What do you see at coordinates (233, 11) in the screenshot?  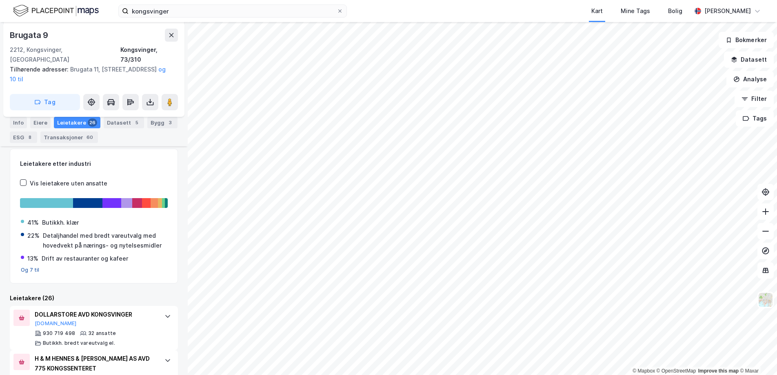 I see `input: Søk på adresse, matrikkel, gårdeiere, leietakere eller personer` at bounding box center [233, 11].